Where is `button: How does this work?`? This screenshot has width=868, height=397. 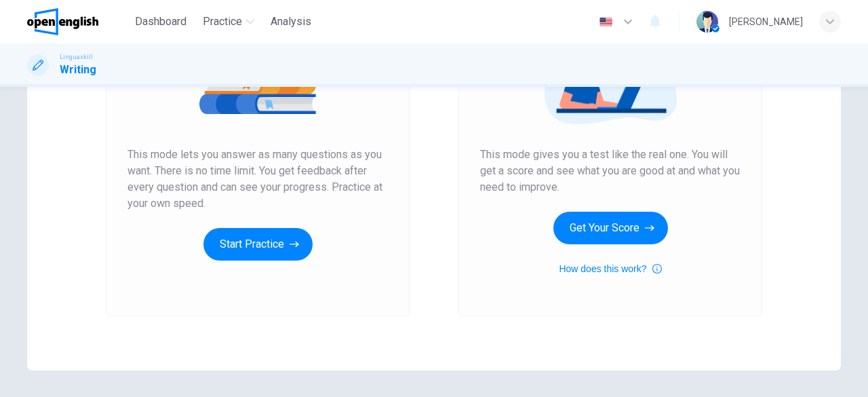
button: How does this work? is located at coordinates (609, 269).